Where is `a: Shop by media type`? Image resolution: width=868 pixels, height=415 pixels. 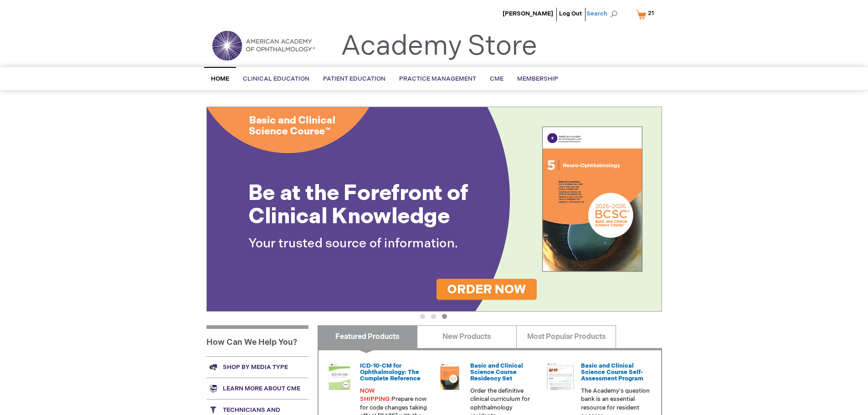
a: Shop by media type is located at coordinates (257, 367).